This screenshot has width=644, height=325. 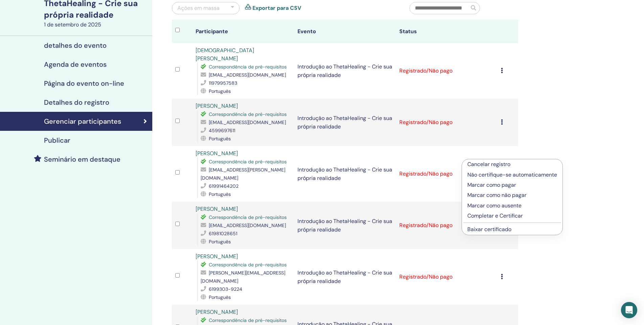 What do you see at coordinates (75, 65) in the screenshot?
I see `font: Agenda de eventos` at bounding box center [75, 65].